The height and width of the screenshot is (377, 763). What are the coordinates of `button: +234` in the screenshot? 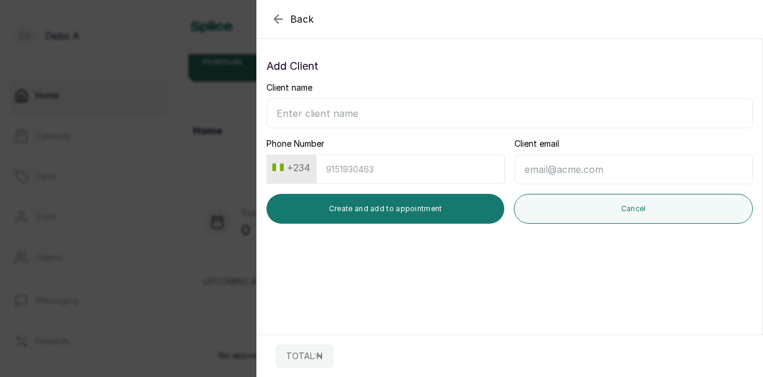 It's located at (291, 168).